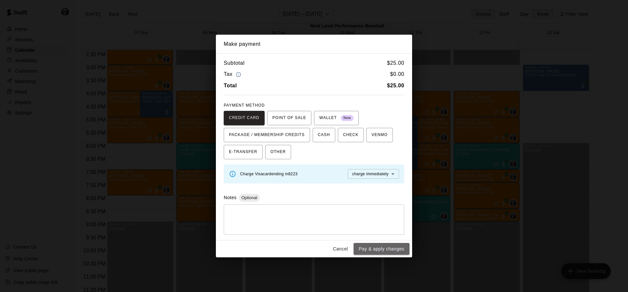 This screenshot has width=628, height=292. What do you see at coordinates (278, 152) in the screenshot?
I see `span: OTHER` at bounding box center [278, 152].